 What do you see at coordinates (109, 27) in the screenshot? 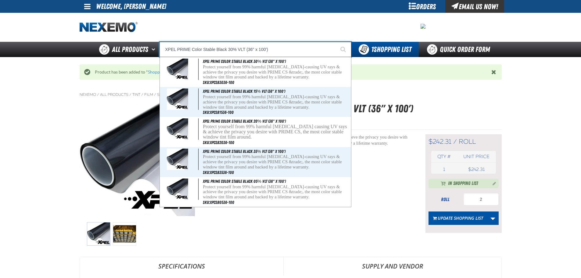
I see `img: Nexemo logo` at bounding box center [109, 27].